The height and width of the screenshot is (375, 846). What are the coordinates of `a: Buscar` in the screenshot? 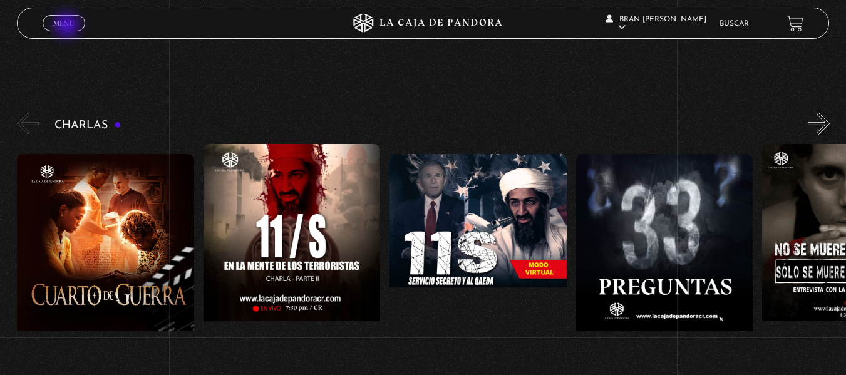 It's located at (734, 24).